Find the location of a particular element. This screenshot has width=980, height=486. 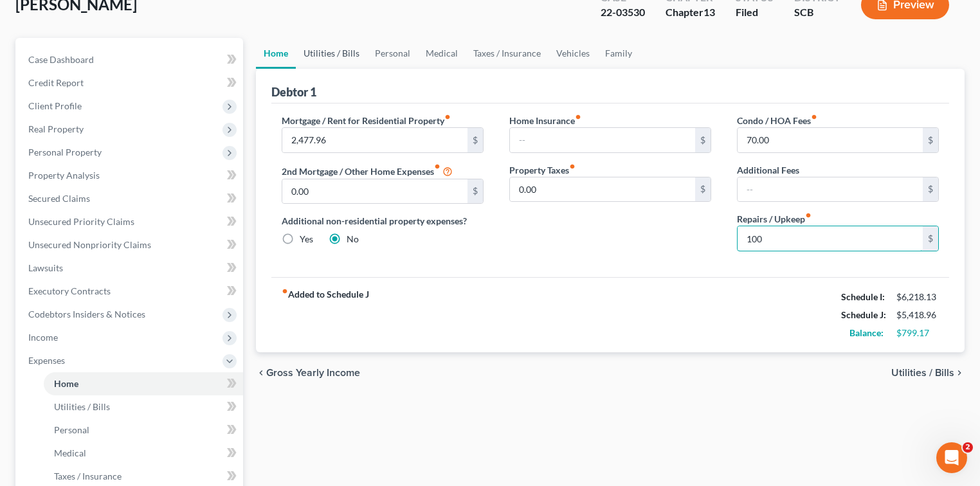

a: Secured Claims is located at coordinates (130, 198).